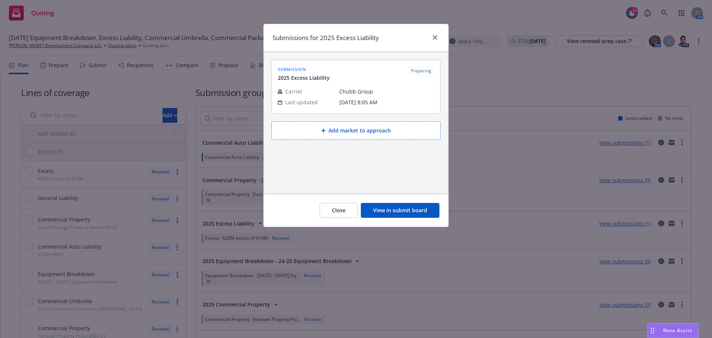 This screenshot has width=712, height=338. I want to click on span: 2025 Excess Liability, so click(304, 77).